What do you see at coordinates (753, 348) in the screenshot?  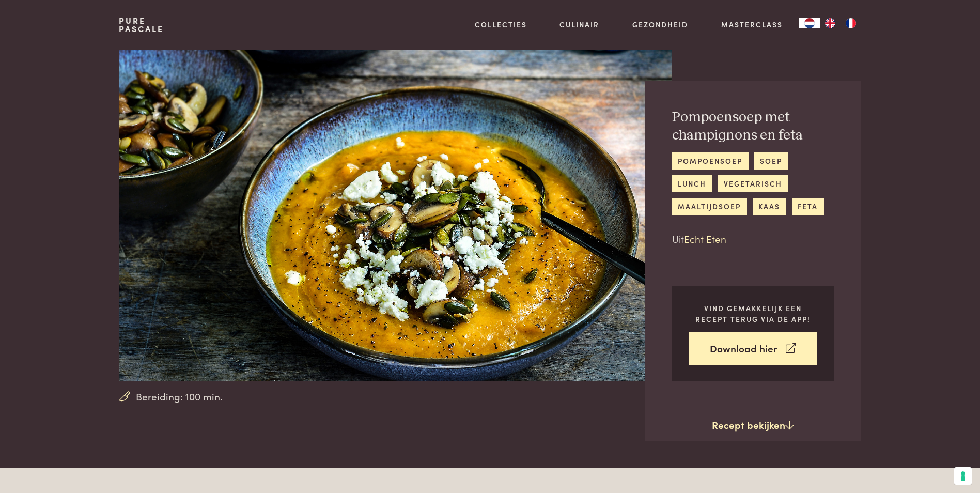 I see `a: Download hier` at bounding box center [753, 348].